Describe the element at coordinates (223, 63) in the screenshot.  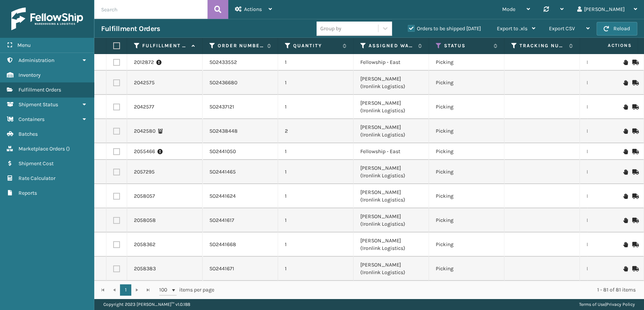
I see `a: SO2433552` at that location.